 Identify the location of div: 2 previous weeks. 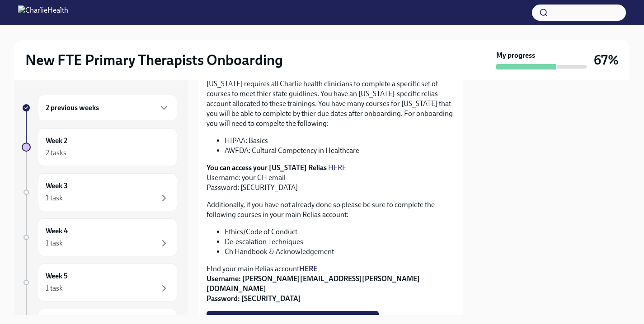
(107, 108).